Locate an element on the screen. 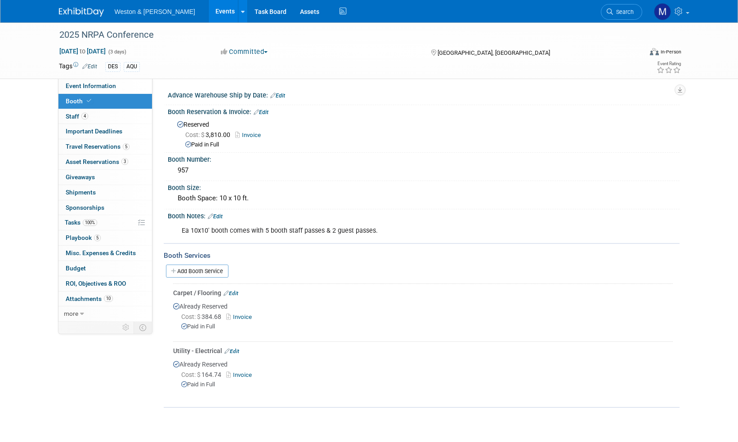 The width and height of the screenshot is (738, 442). div: Reserved is located at coordinates (424, 134).